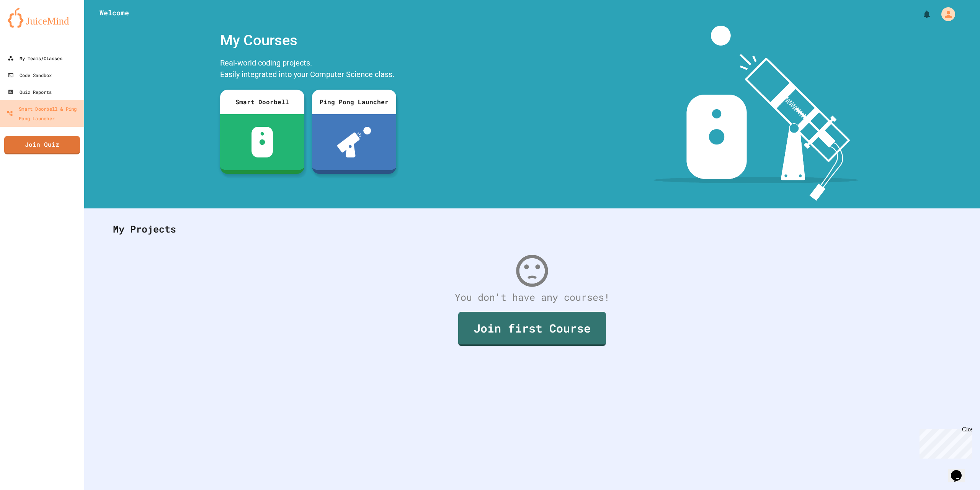  I want to click on div: Chat with us now!Close, so click(28, 26).